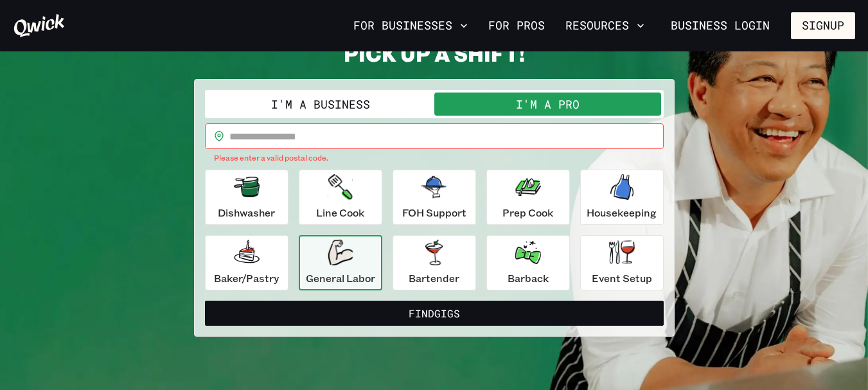 The height and width of the screenshot is (390, 868). What do you see at coordinates (528, 278) in the screenshot?
I see `p: Barback` at bounding box center [528, 278].